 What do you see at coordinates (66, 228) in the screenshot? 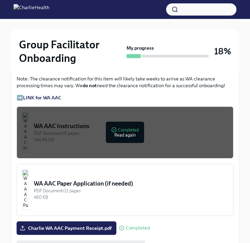
I see `span: Charlie WA AAC Payment Receipt.pdf` at bounding box center [66, 228].